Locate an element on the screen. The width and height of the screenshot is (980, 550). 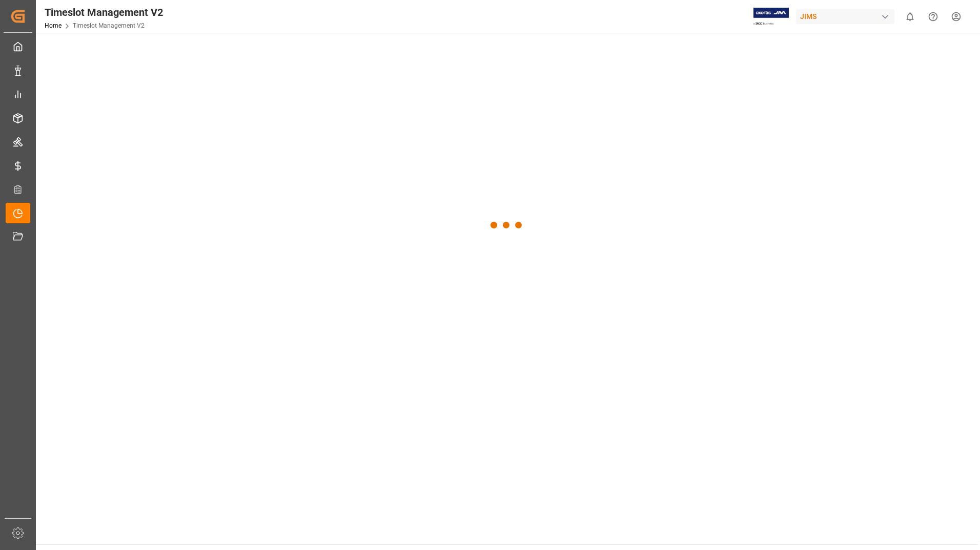
a: Home is located at coordinates (53, 26).